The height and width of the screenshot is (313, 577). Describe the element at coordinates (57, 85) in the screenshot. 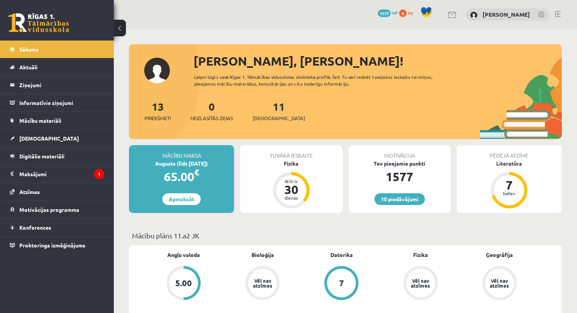

I see `a: Ziņojumi` at that location.